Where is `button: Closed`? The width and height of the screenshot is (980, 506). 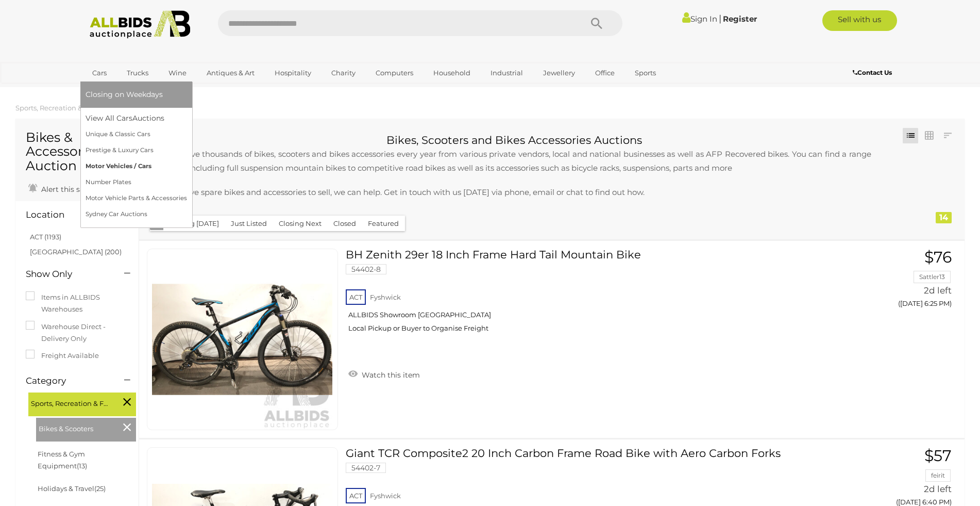
button: Closed is located at coordinates (345, 223).